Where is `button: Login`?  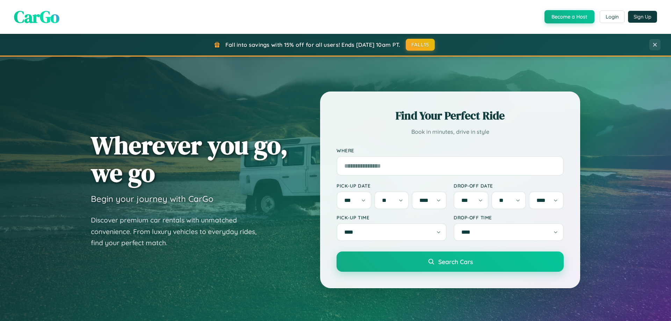 button: Login is located at coordinates (612, 17).